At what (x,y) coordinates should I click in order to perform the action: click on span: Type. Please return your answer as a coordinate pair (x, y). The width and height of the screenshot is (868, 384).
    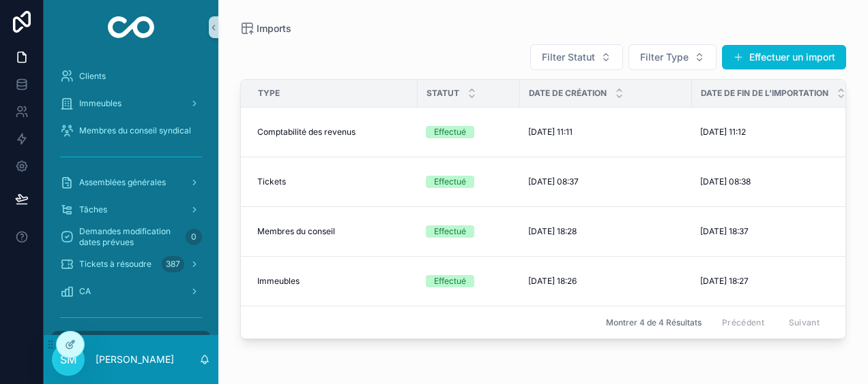
    Looking at the image, I should click on (269, 93).